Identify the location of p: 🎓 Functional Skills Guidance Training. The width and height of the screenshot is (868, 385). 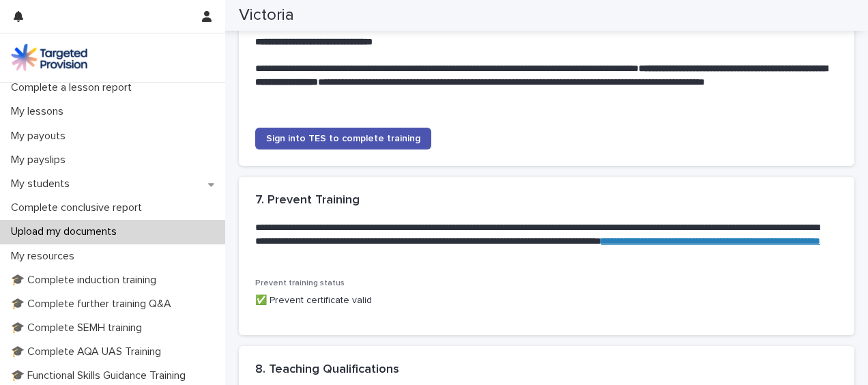
(101, 375).